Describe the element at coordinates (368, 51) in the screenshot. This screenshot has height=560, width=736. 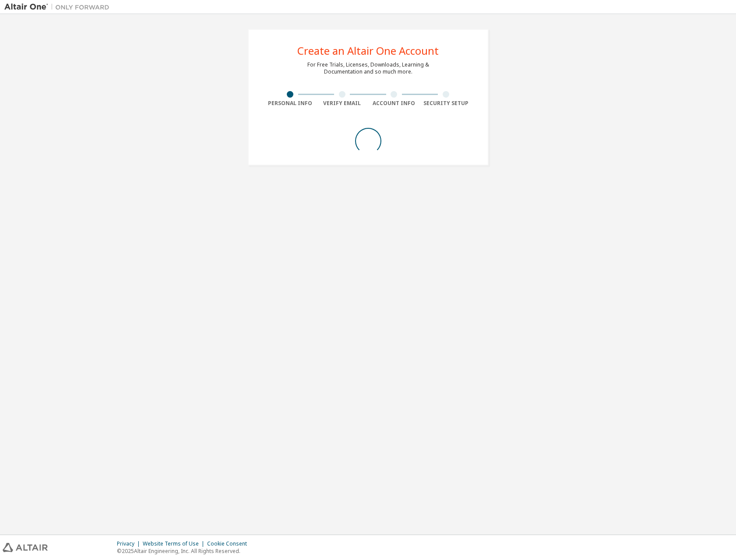
I see `div: Create an Altair One Account` at that location.